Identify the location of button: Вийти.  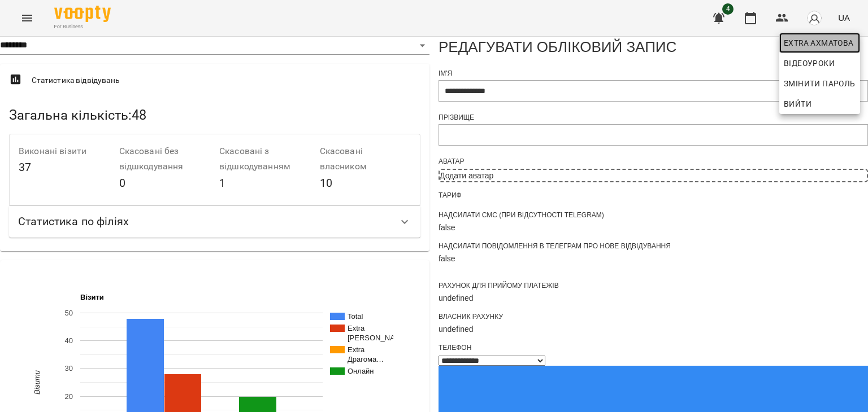
(819, 104).